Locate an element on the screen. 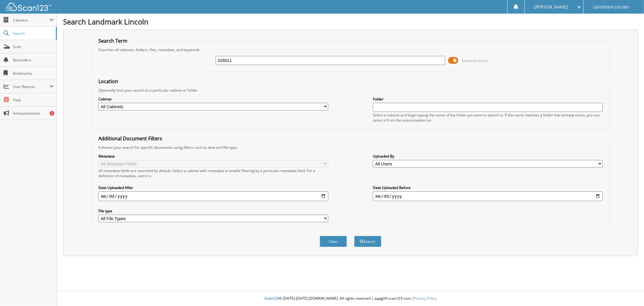 The width and height of the screenshot is (644, 306). span: Advanced Search is located at coordinates (475, 60).